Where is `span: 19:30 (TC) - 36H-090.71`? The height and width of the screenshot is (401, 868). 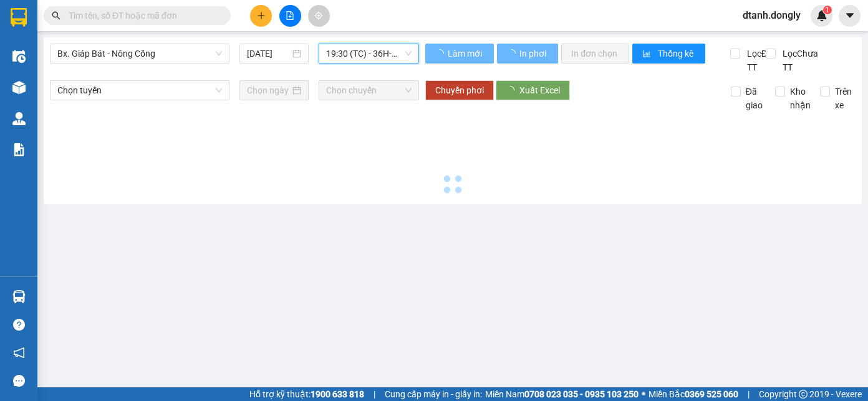 span: 19:30 (TC) - 36H-090.71 is located at coordinates (368, 53).